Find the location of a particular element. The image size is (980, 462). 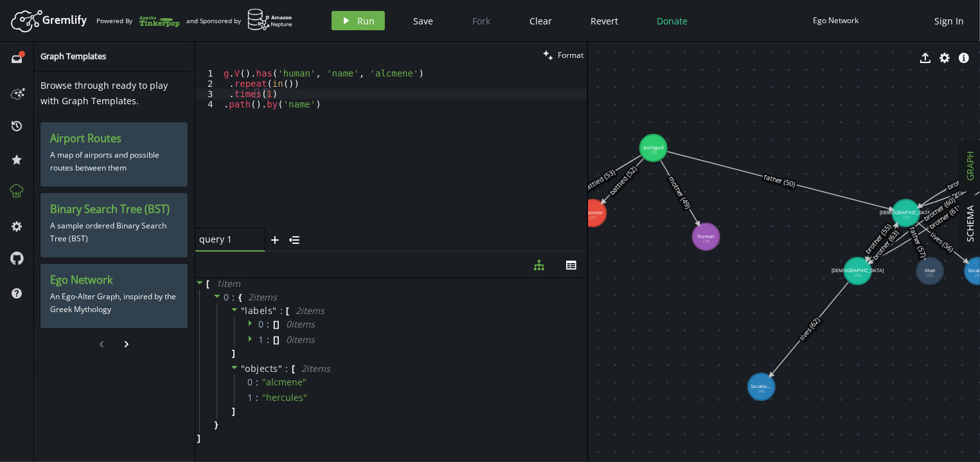

span: Sign In is located at coordinates (949, 20).